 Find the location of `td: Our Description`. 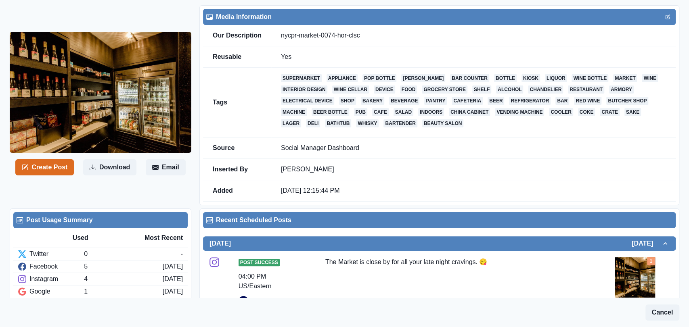

td: Our Description is located at coordinates (237, 36).